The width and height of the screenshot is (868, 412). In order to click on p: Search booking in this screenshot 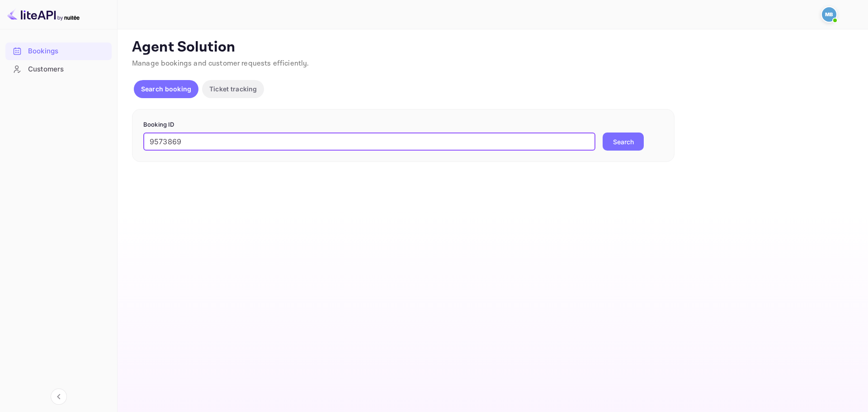, I will do `click(166, 88)`.